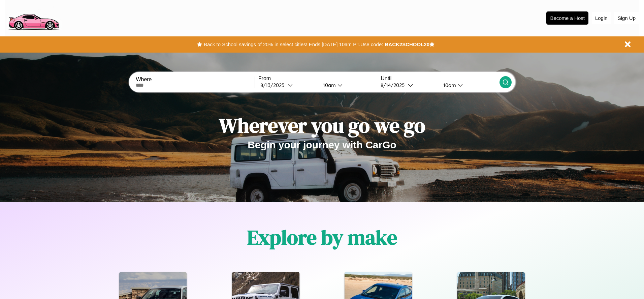 The image size is (644, 299). Describe the element at coordinates (407, 44) in the screenshot. I see `b: BACK2SCHOOL20` at that location.